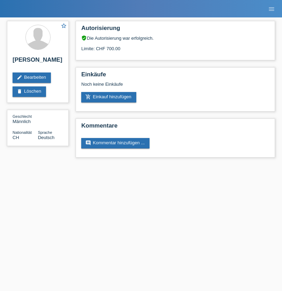 The width and height of the screenshot is (282, 291). Describe the element at coordinates (175, 30) in the screenshot. I see `h2: Autorisierung` at that location.